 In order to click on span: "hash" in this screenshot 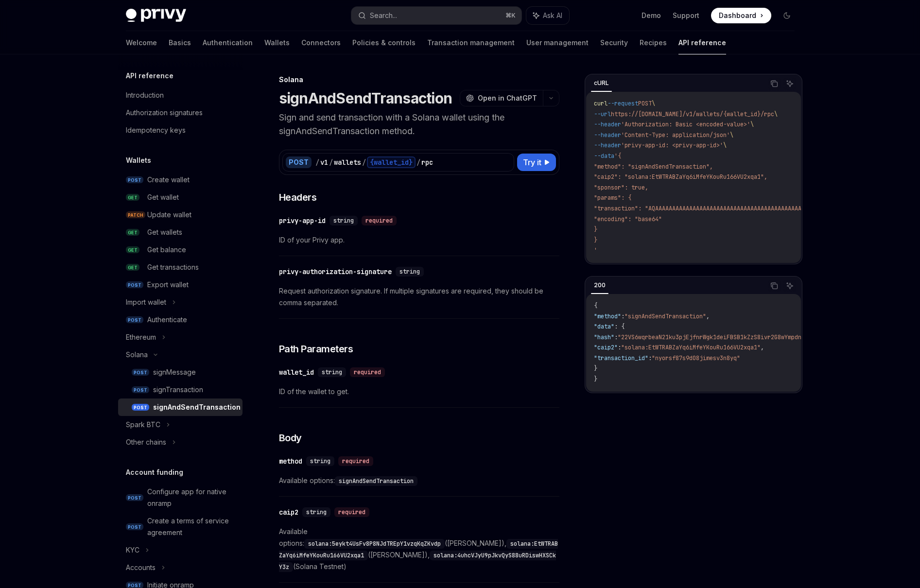, I will do `click(604, 337)`.